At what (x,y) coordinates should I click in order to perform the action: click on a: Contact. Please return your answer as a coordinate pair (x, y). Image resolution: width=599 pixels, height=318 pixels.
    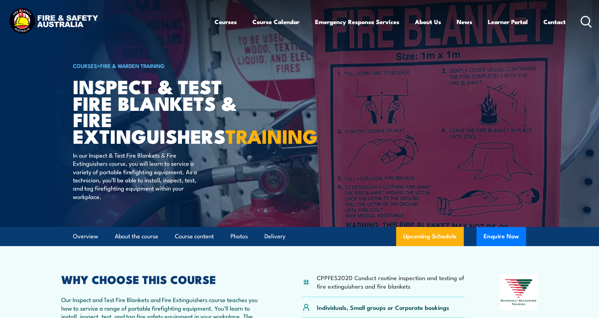
    Looking at the image, I should click on (555, 22).